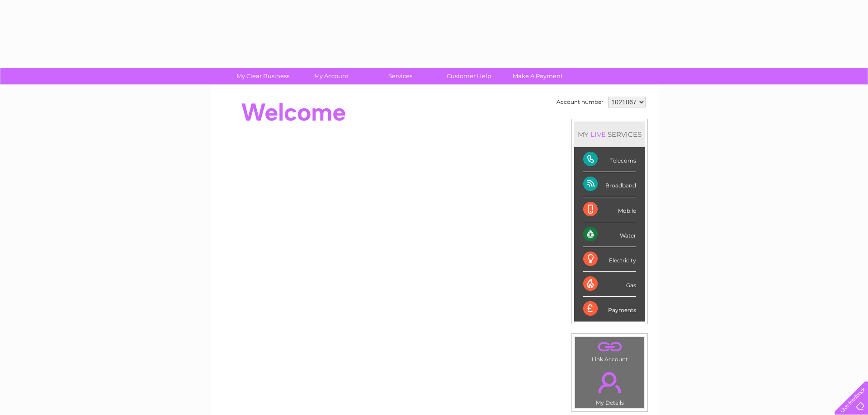  Describe the element at coordinates (400, 76) in the screenshot. I see `a: Services` at that location.